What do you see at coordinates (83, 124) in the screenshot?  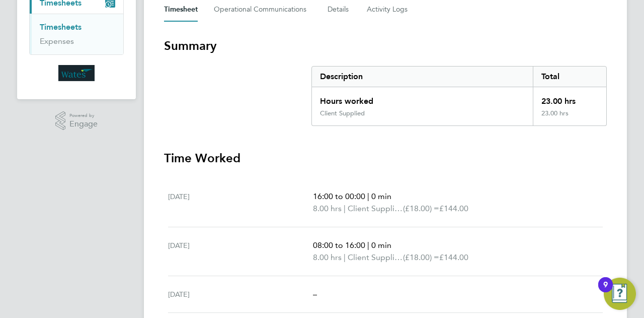 I see `span: Engage` at bounding box center [83, 124].